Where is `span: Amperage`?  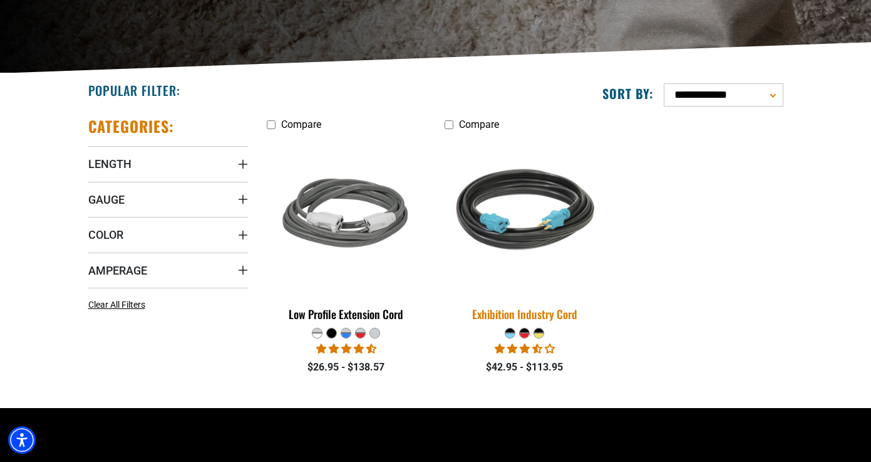 span: Amperage is located at coordinates (118, 270).